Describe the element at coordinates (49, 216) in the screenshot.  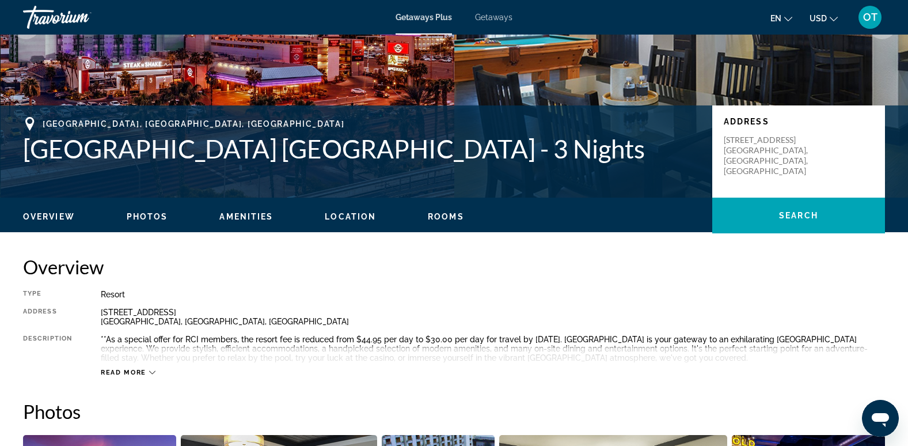
I see `button: Overview` at that location.